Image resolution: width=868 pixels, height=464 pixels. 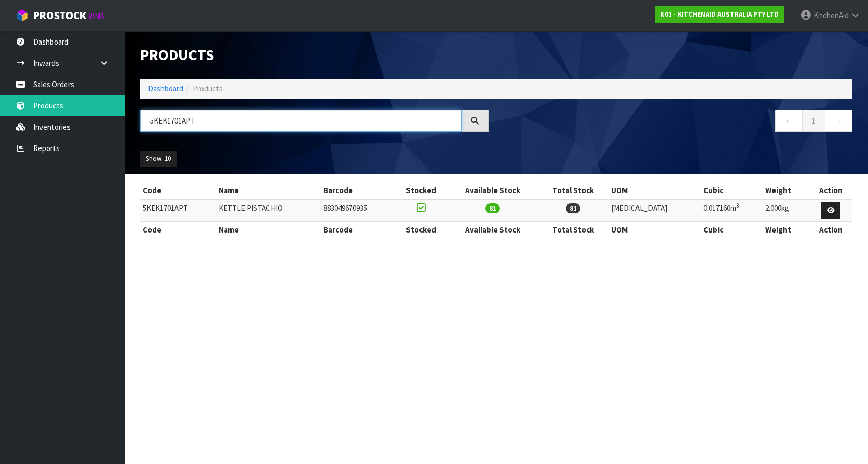 What do you see at coordinates (314, 55) in the screenshot?
I see `h1: Products` at bounding box center [314, 55].